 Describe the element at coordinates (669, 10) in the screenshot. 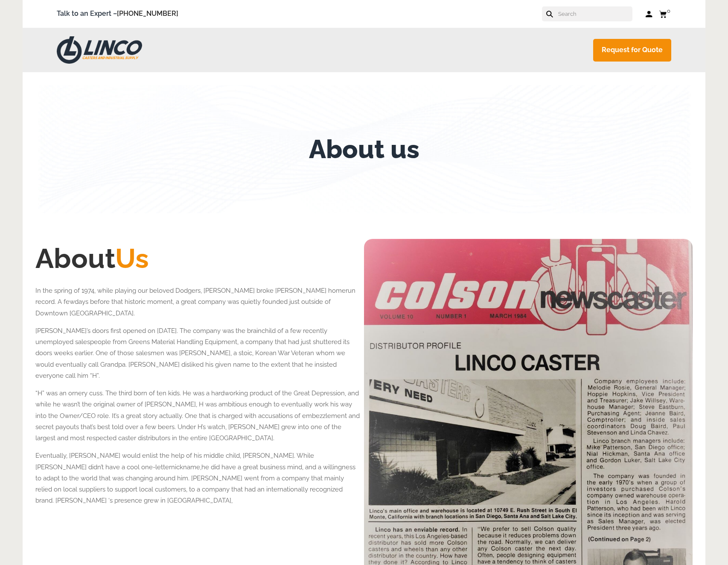

I see `span: 0` at that location.